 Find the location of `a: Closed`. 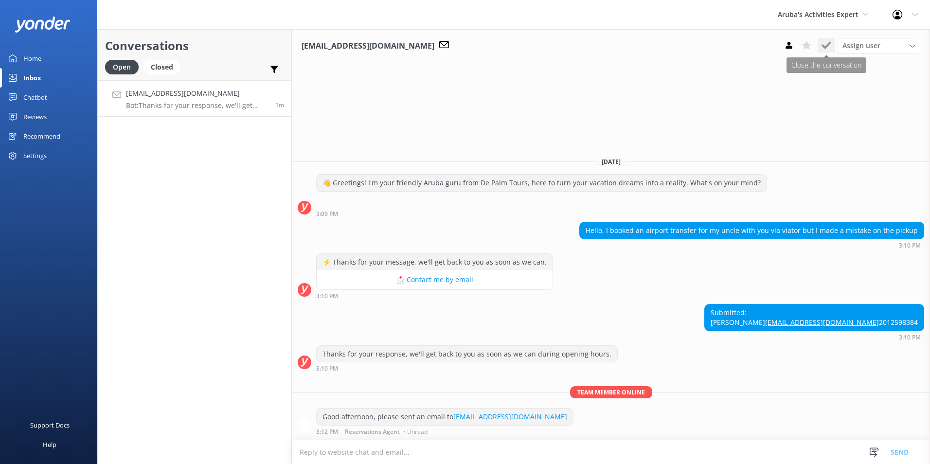

a: Closed is located at coordinates (164, 67).